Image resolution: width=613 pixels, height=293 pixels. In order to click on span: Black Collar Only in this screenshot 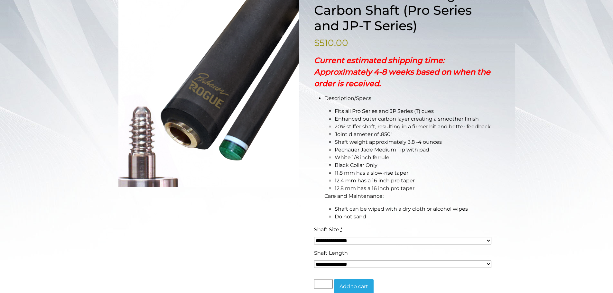, I will do `click(356, 165)`.